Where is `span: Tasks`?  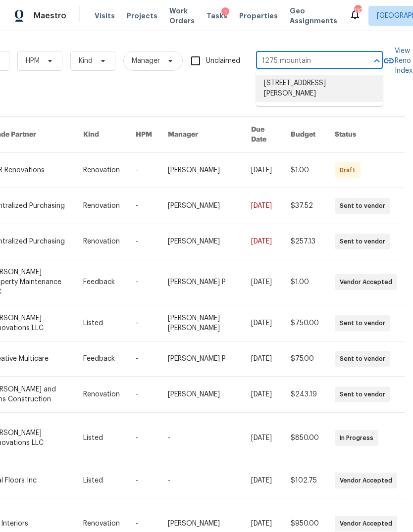
span: Tasks is located at coordinates (217, 16).